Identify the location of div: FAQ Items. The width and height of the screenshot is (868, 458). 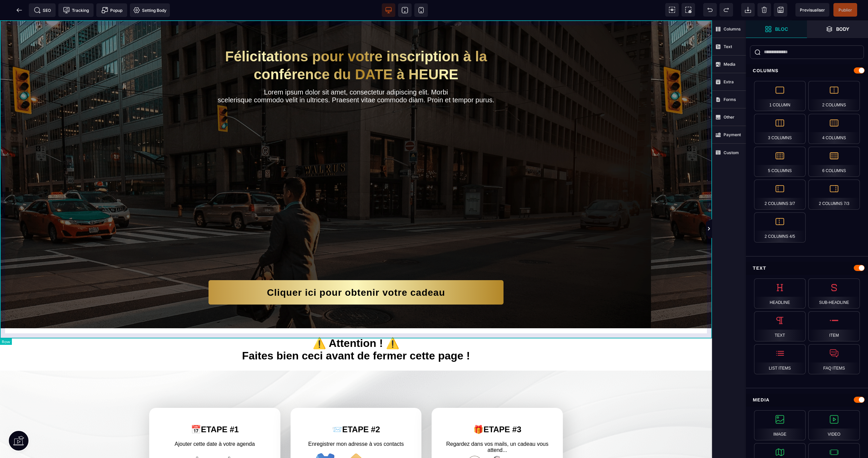
(834, 359).